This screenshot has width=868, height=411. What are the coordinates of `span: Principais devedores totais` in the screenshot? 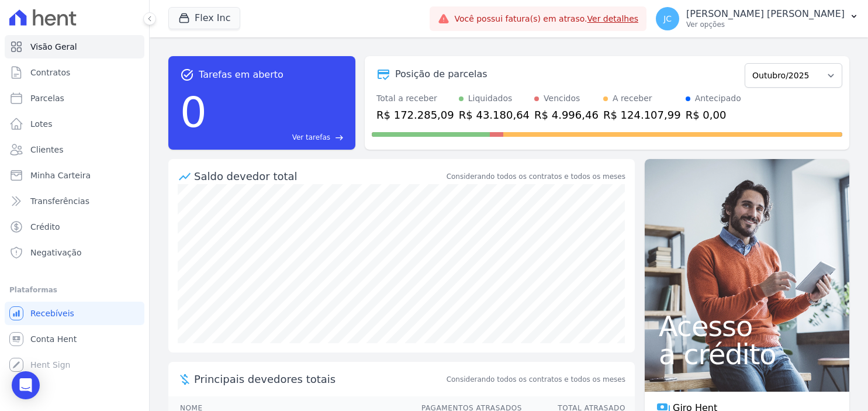 It's located at (320, 379).